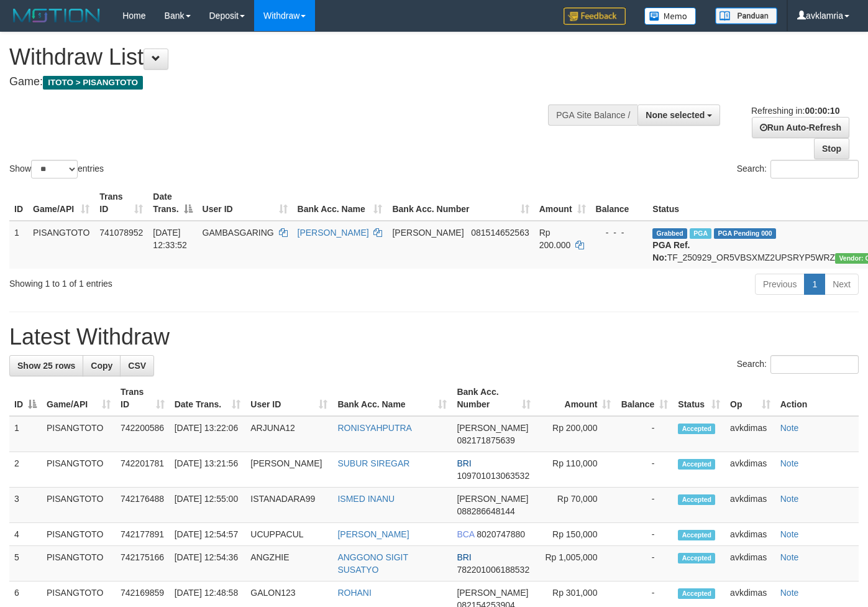  Describe the element at coordinates (780, 284) in the screenshot. I see `a: Previous` at that location.